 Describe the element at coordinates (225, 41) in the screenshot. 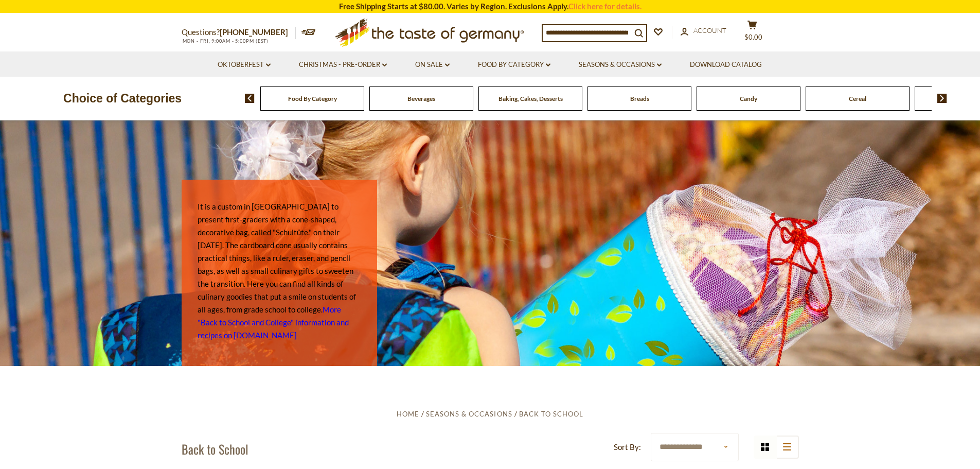

I see `span: MON - FRI, 9:00AM - 5:00PM (EST)` at that location.